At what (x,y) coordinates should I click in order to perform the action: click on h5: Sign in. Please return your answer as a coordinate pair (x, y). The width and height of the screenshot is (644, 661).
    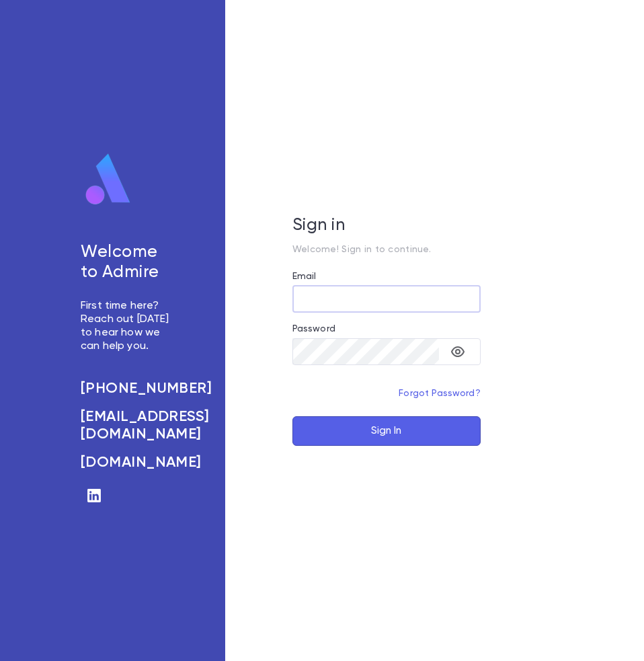
    Looking at the image, I should click on (387, 226).